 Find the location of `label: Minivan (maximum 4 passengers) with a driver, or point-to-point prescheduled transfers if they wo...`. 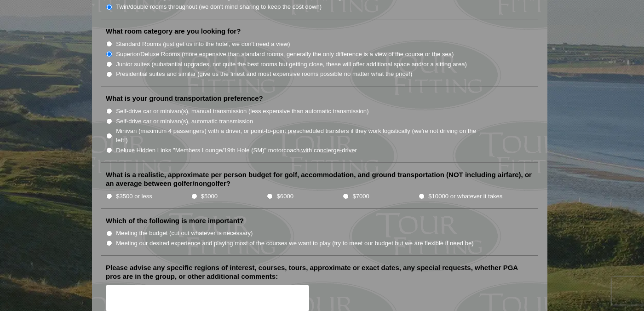

label: Minivan (maximum 4 passengers) with a driver, or point-to-point prescheduled transfers if they wo... is located at coordinates (301, 135).